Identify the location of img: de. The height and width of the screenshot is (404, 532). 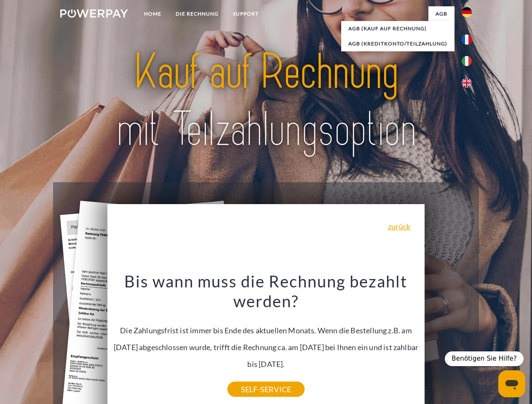
(467, 12).